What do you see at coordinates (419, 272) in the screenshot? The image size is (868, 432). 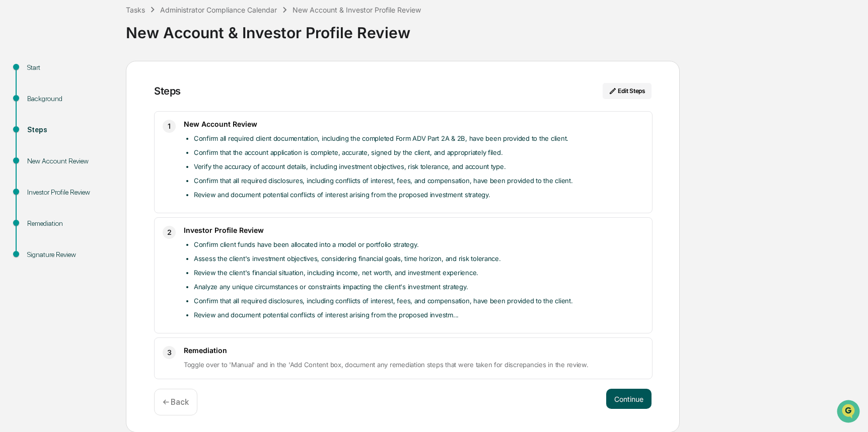 I see `li: Review the client's financial situation, including income, net worth, and investment experience.` at bounding box center [419, 272].